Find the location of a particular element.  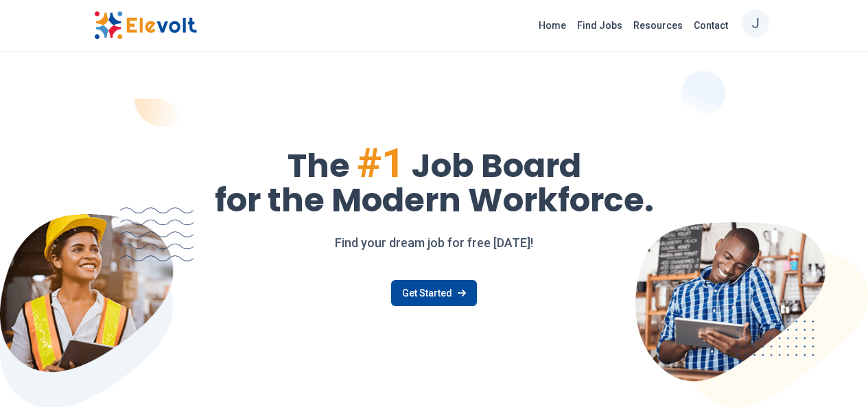

a: Get Started is located at coordinates (434, 293).